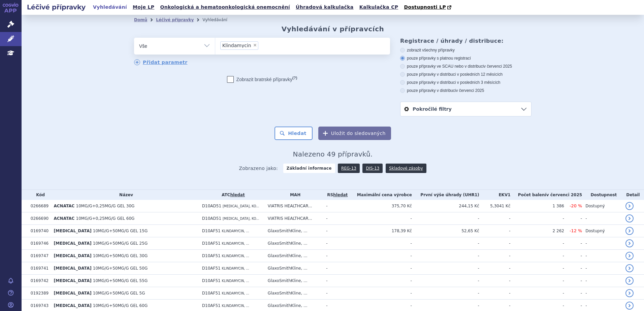  I want to click on span: Dostupnosti LP, so click(425, 7).